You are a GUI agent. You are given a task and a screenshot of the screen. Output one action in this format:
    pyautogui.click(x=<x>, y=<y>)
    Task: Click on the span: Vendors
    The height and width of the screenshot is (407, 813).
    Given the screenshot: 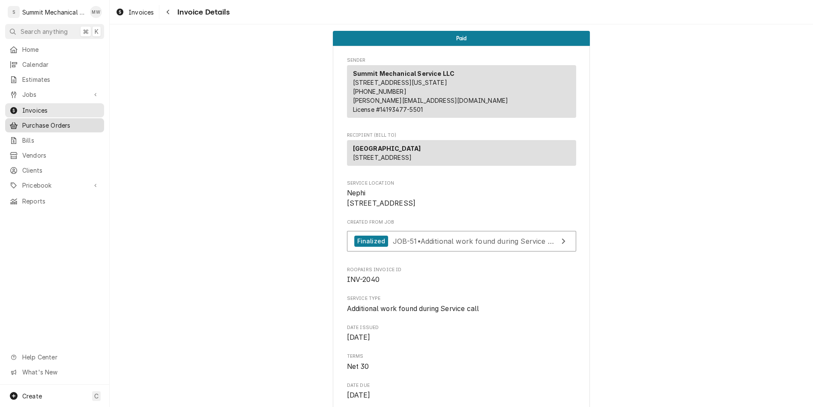 What is the action you would take?
    pyautogui.click(x=61, y=155)
    